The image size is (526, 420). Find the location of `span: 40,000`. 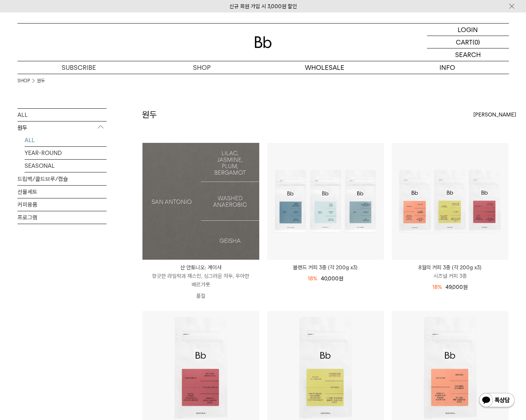

span: 40,000 is located at coordinates (332, 279).